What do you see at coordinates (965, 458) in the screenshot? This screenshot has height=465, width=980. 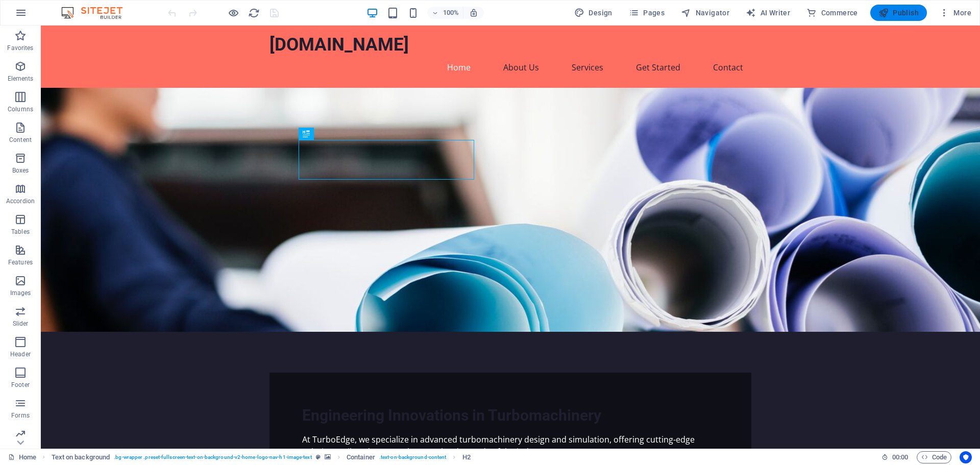 I see `button: Usercentrics` at bounding box center [965, 458].